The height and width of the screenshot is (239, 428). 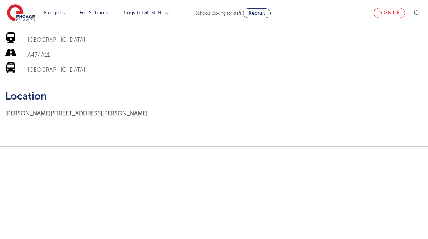 What do you see at coordinates (54, 12) in the screenshot?
I see `a: Find jobs` at bounding box center [54, 12].